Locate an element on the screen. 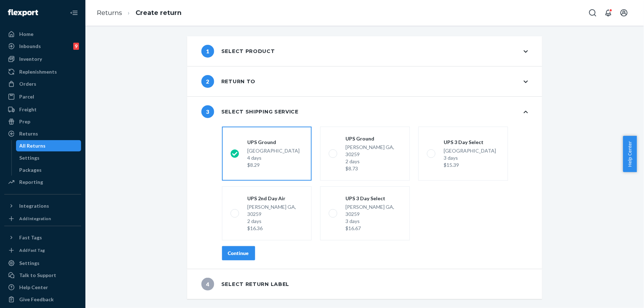 The width and height of the screenshot is (644, 308). a: Orders is located at coordinates (43, 84).